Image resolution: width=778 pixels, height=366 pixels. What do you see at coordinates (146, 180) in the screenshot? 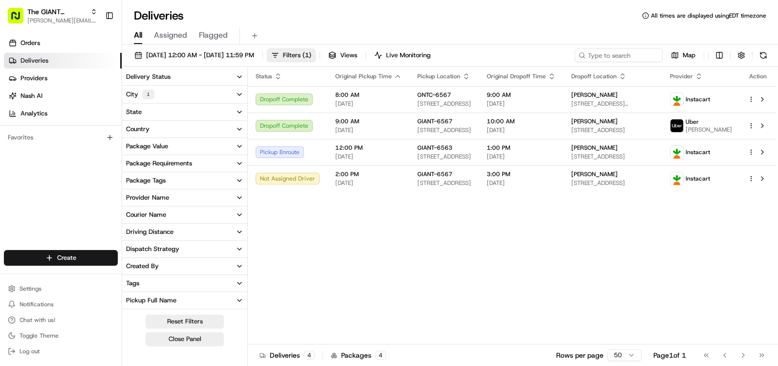
I see `div: Package Tags` at bounding box center [146, 180].